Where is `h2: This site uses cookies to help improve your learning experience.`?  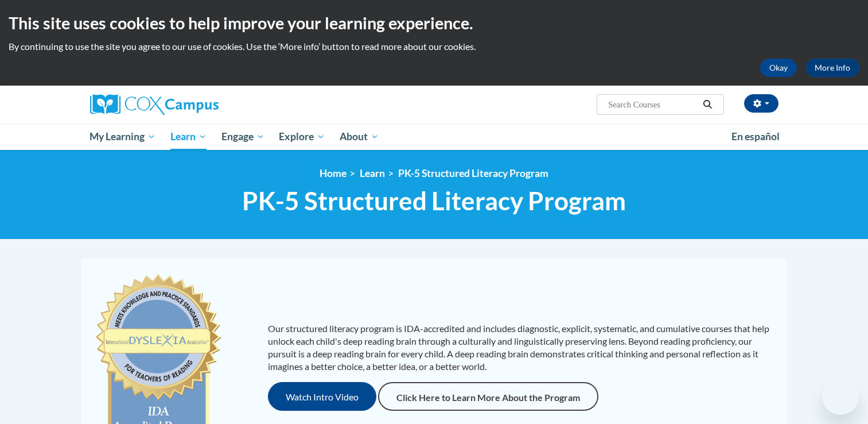
h2: This site uses cookies to help improve your learning experience. is located at coordinates (434, 23).